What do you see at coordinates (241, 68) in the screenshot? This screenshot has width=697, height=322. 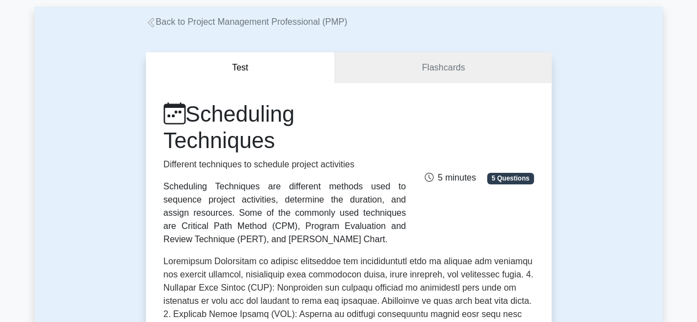 I see `button: Test` at bounding box center [241, 68].